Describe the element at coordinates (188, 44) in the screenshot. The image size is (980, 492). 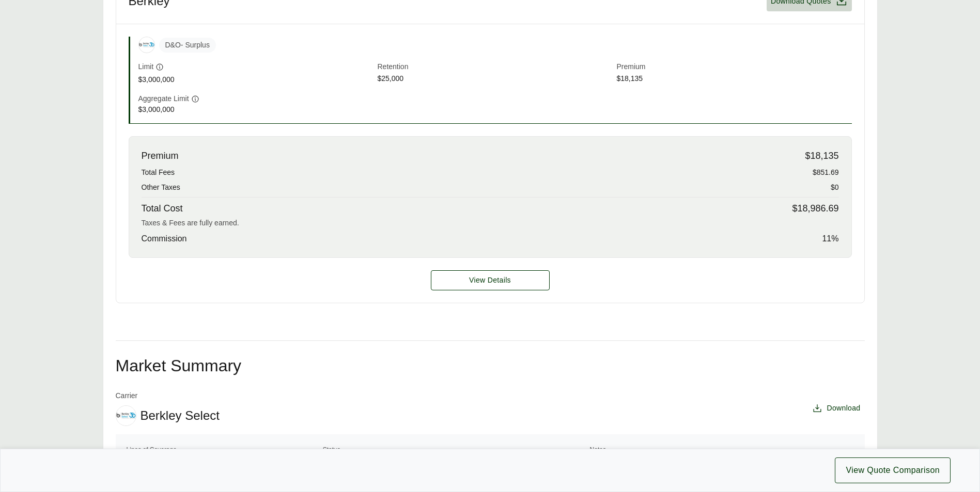
I see `span: D&O - Surplus` at that location.